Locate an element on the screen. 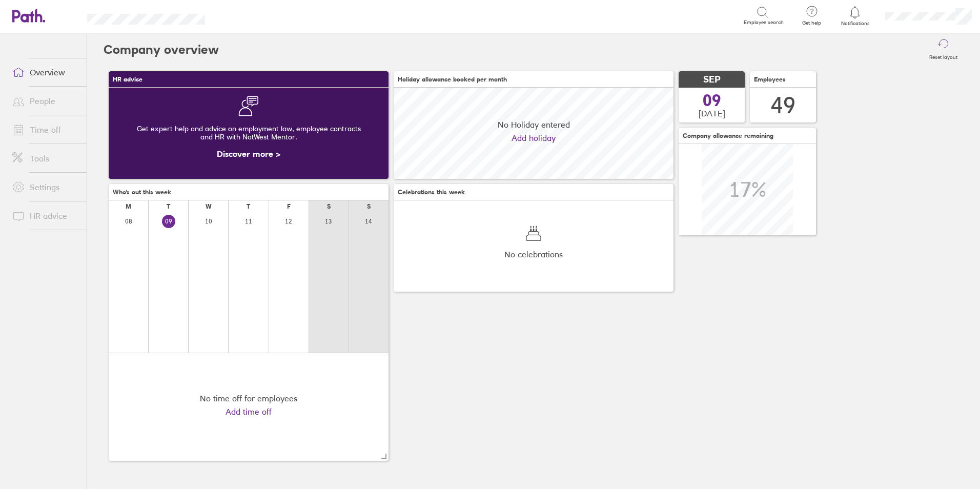 This screenshot has height=489, width=980. span: Get help is located at coordinates (811, 23).